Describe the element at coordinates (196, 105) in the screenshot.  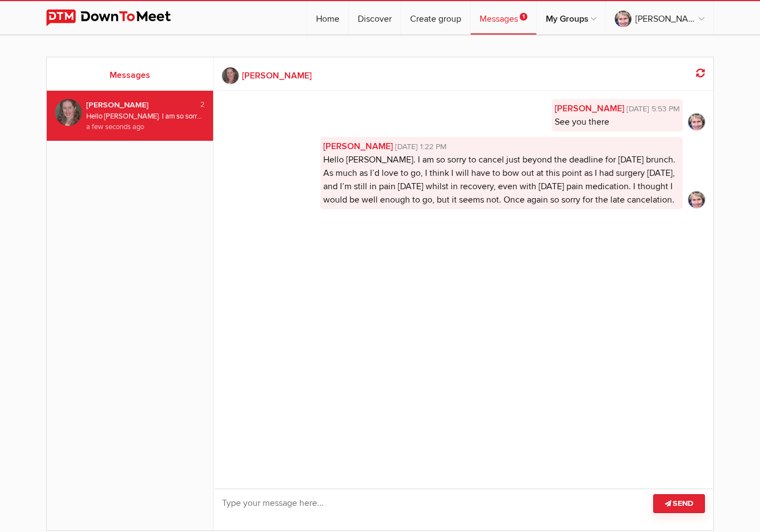
I see `div: 2` at that location.